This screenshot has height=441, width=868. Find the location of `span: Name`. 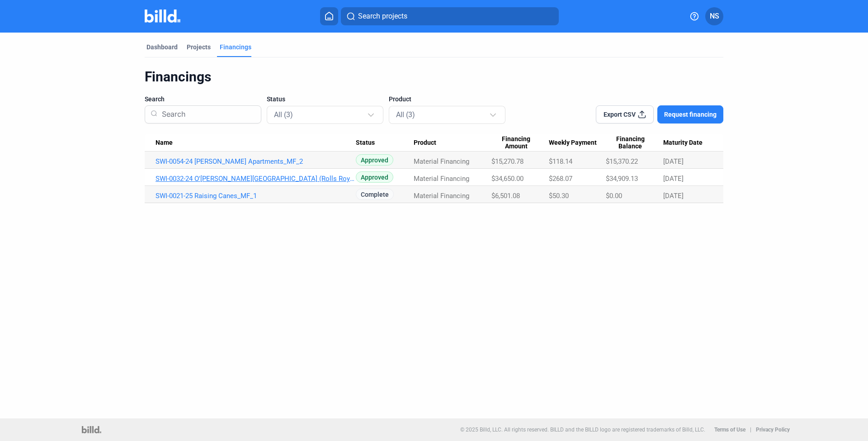

span: Name is located at coordinates (164, 143).